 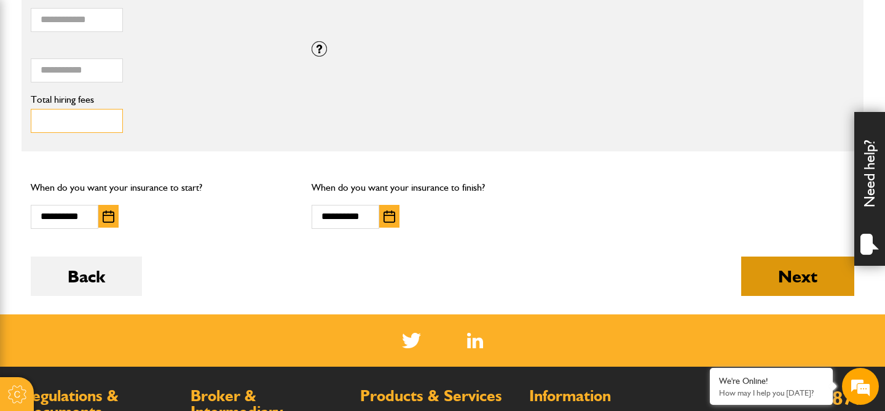 I want to click on img: Linked In, so click(x=475, y=340).